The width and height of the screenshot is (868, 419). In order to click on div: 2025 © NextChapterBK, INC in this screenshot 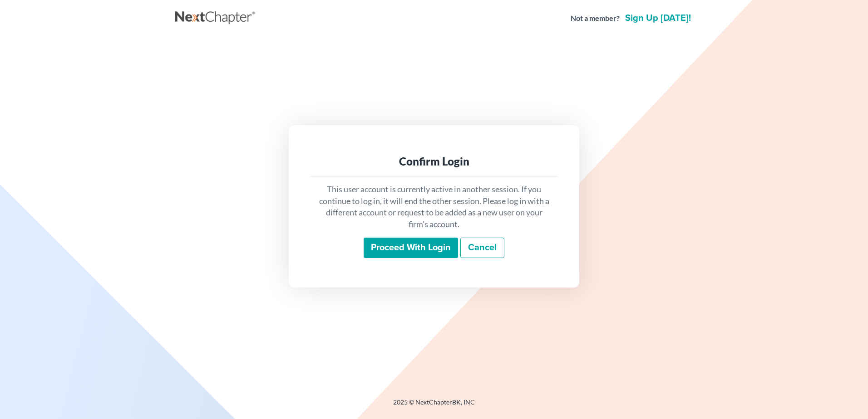, I will do `click(434, 406)`.